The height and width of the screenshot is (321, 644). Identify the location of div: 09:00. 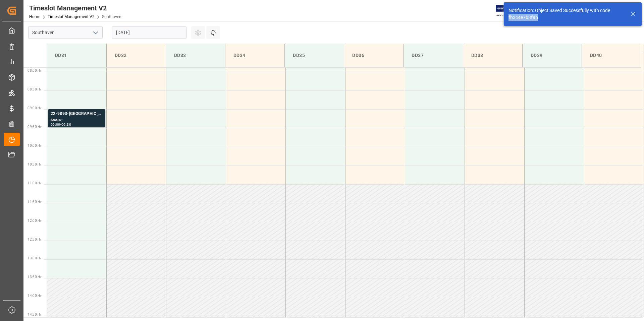
(55, 124).